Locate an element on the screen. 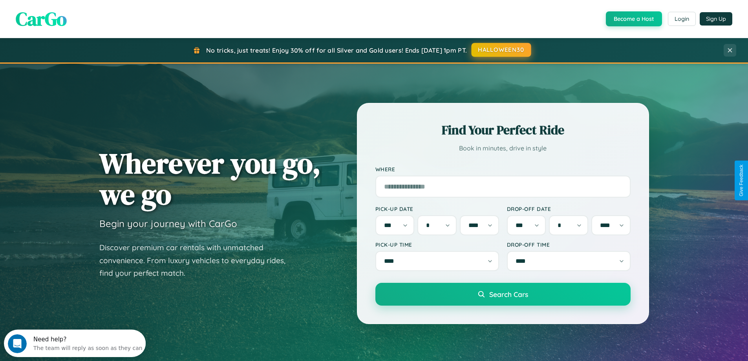 The image size is (748, 361). button: HALLOWEEN30 is located at coordinates (502, 50).